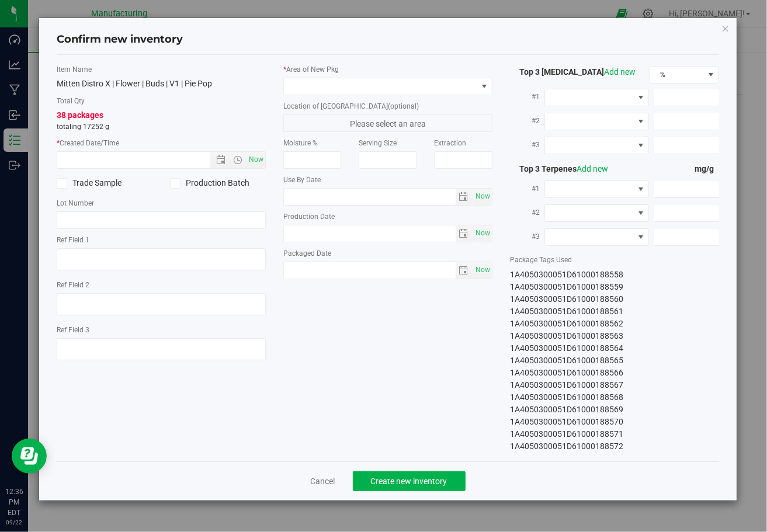  What do you see at coordinates (218, 183) in the screenshot?
I see `label: Production Batch` at bounding box center [218, 183].